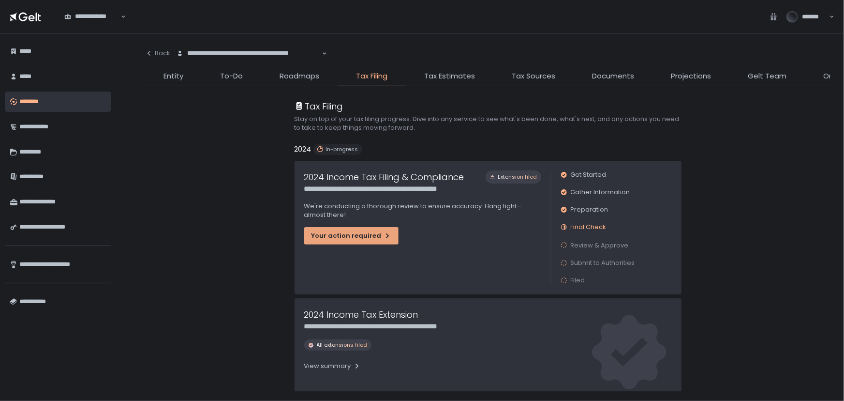  Describe the element at coordinates (342, 149) in the screenshot. I see `span: In-progress` at that location.